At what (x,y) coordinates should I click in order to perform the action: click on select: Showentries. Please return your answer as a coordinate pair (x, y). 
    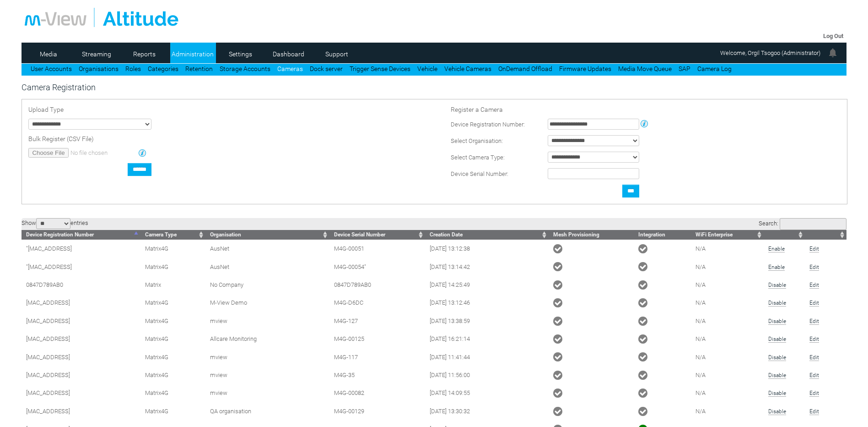
    Looking at the image, I should click on (53, 224).